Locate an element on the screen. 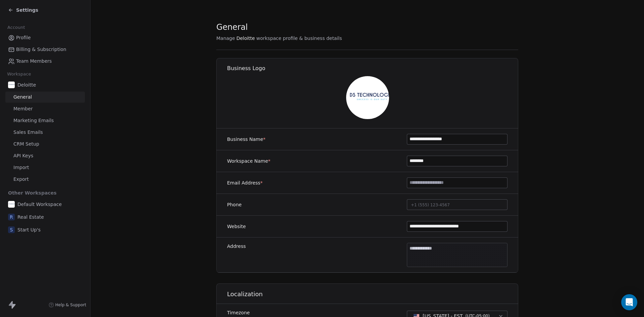 The height and width of the screenshot is (317, 644). span: CRM Setup is located at coordinates (26, 144).